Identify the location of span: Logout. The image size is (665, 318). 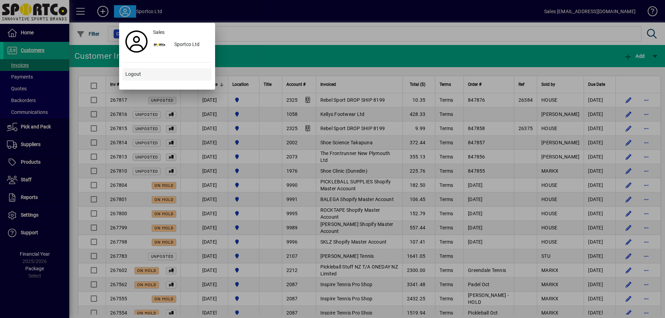
(133, 74).